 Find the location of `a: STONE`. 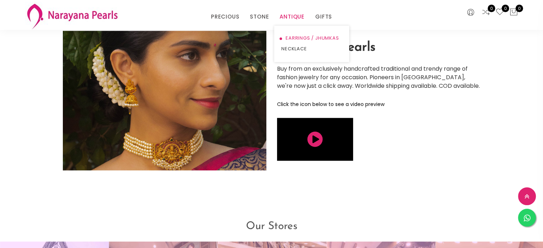

a: STONE is located at coordinates (259, 17).